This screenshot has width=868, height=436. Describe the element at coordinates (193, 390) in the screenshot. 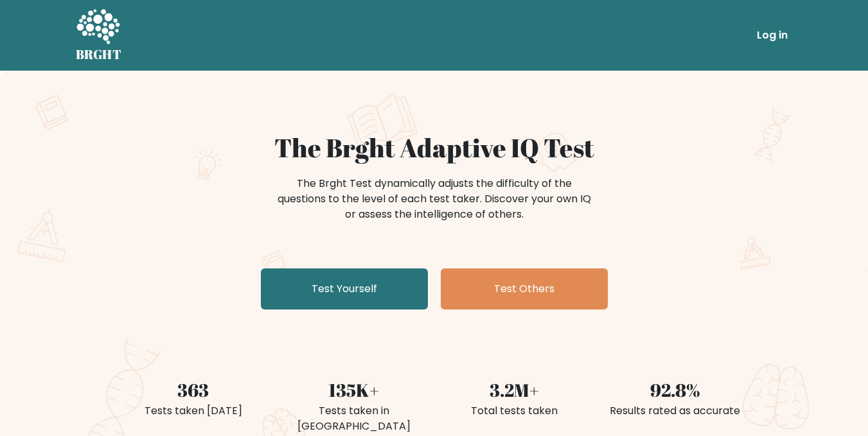

I see `div: 363` at that location.